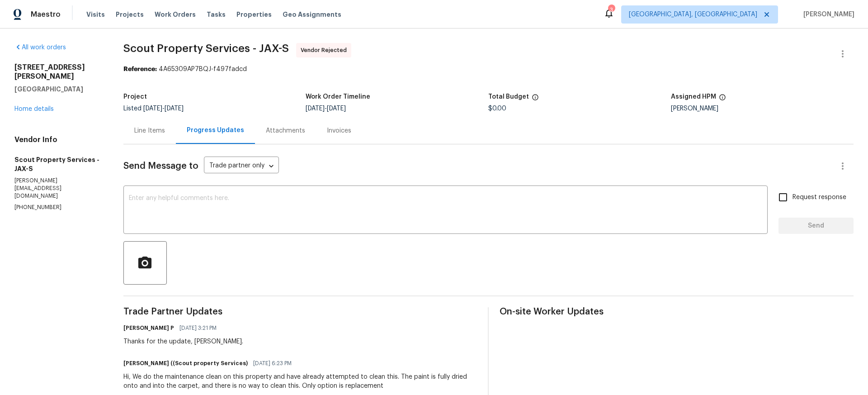  I want to click on span: Visits, so click(95, 14).